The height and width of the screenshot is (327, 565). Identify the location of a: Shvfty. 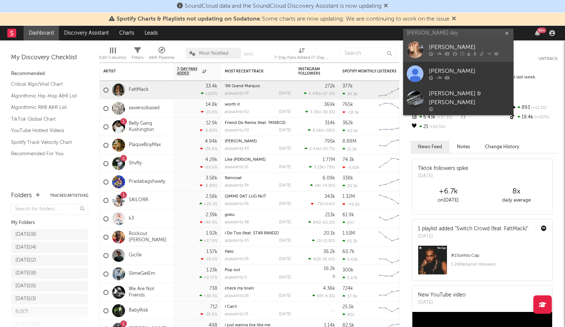
(135, 163).